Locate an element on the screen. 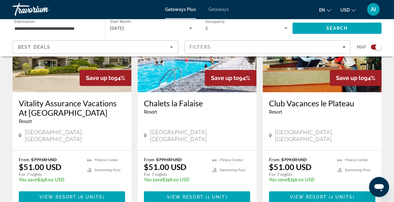 This screenshot has width=394, height=202. span: Destination is located at coordinates (24, 21).